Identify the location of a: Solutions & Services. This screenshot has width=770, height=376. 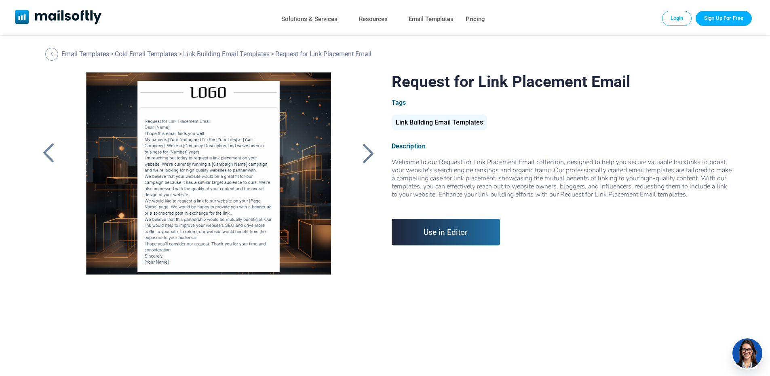
(309, 19).